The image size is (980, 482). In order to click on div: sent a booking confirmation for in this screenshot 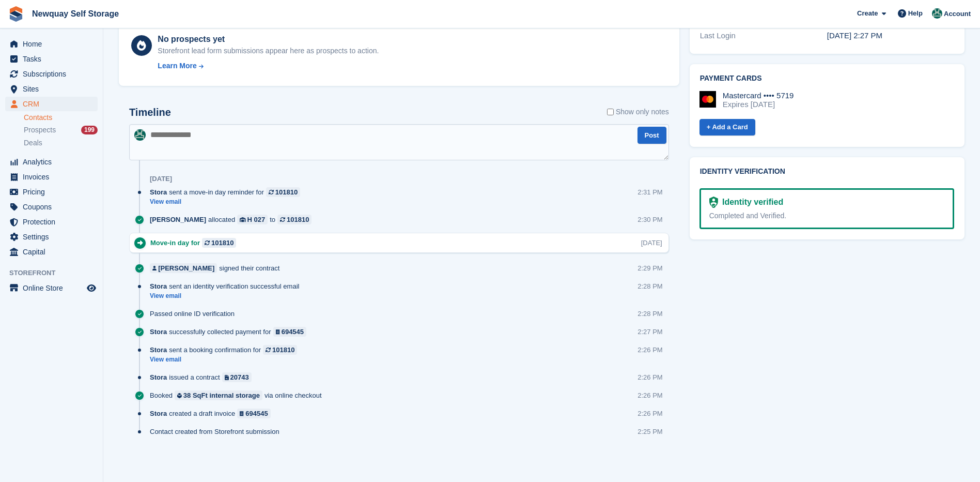, I will do `click(226, 350)`.